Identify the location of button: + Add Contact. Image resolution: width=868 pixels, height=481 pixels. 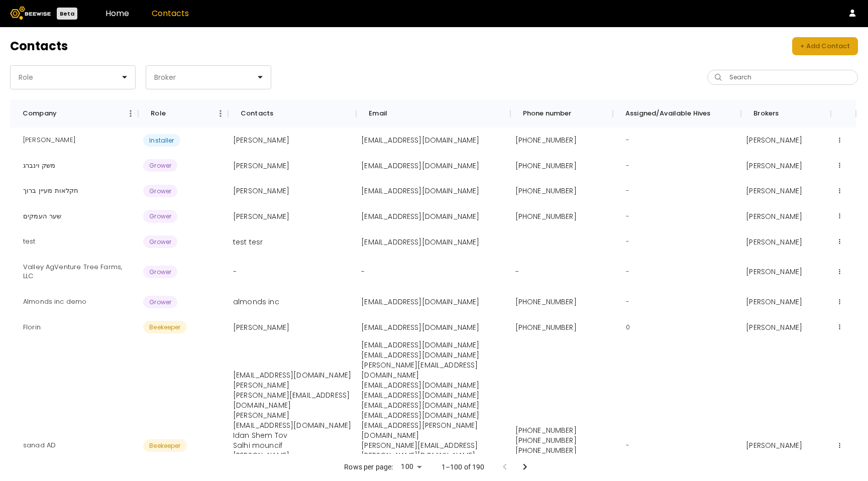
(825, 46).